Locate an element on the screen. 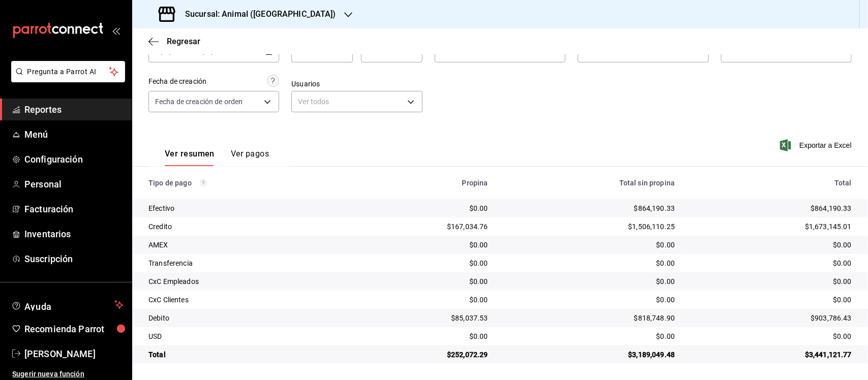 This screenshot has width=868, height=380. div: $818,748.90 is located at coordinates (590, 318).